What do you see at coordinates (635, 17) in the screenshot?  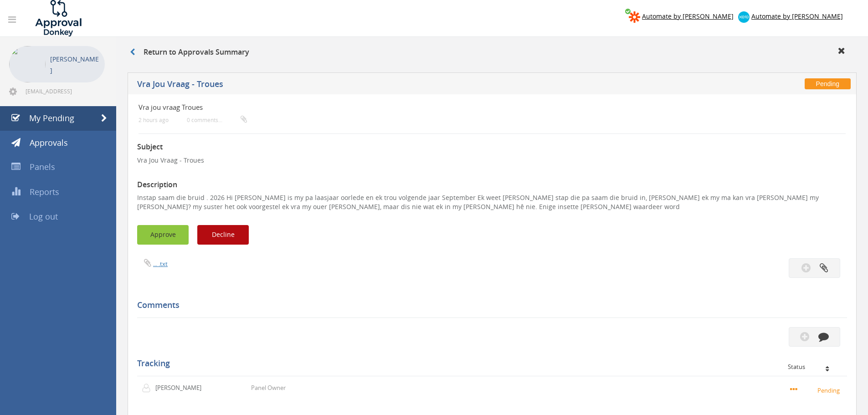 I see `img: zapier-logomark.png` at bounding box center [635, 17].